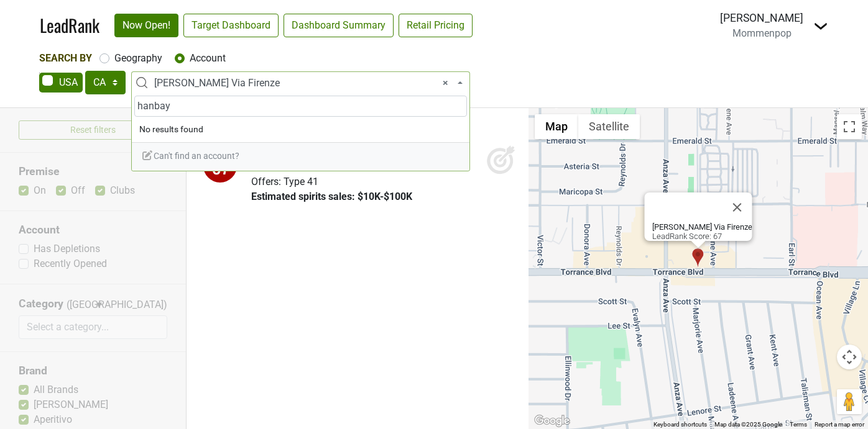  I want to click on span: Remove all items, so click(445, 83).